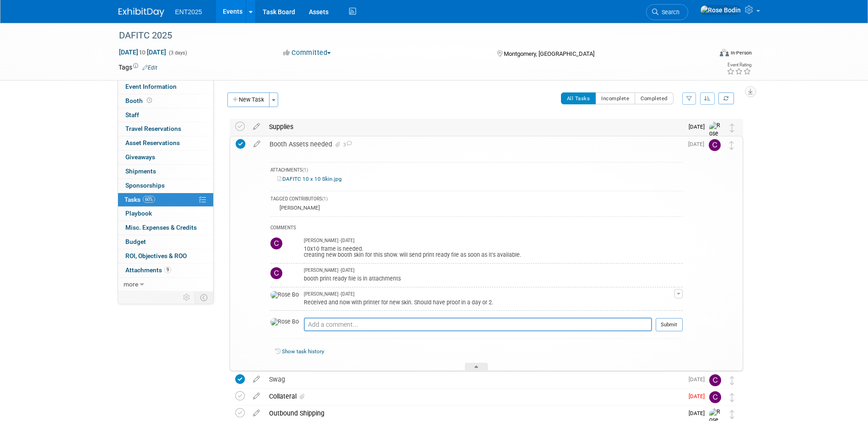  What do you see at coordinates (131, 284) in the screenshot?
I see `span: more` at bounding box center [131, 284].